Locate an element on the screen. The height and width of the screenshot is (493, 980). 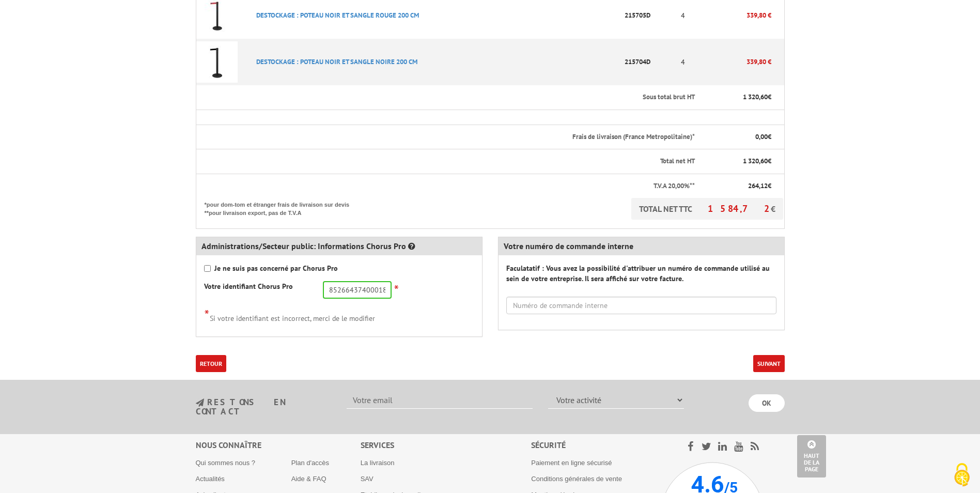
p: 215705D is located at coordinates (646, 15).